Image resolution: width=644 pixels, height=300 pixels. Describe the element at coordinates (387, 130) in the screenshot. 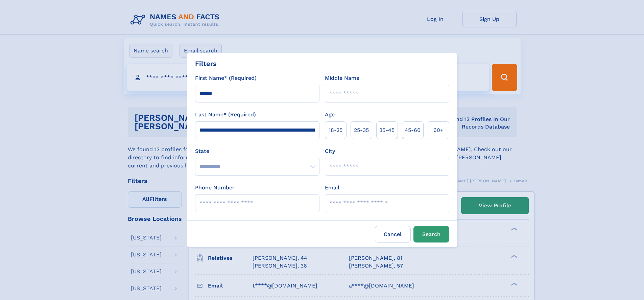

I see `span: 35‑45` at that location.